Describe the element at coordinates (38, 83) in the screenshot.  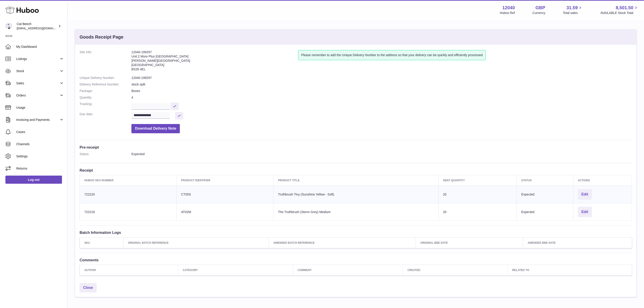
I see `span: Sales` at that location.